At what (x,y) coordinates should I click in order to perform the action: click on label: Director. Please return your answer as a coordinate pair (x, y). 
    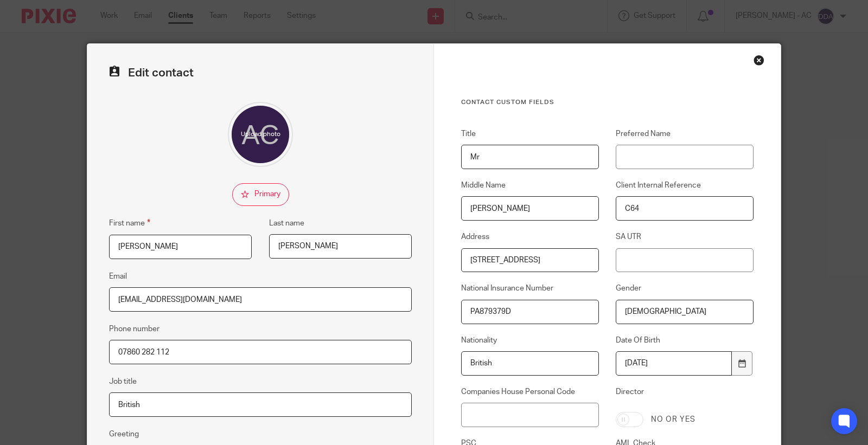
    Looking at the image, I should click on (684, 395).